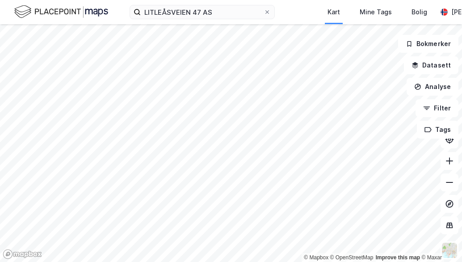 The width and height of the screenshot is (462, 262). What do you see at coordinates (428, 44) in the screenshot?
I see `button: Bokmerker` at bounding box center [428, 44].